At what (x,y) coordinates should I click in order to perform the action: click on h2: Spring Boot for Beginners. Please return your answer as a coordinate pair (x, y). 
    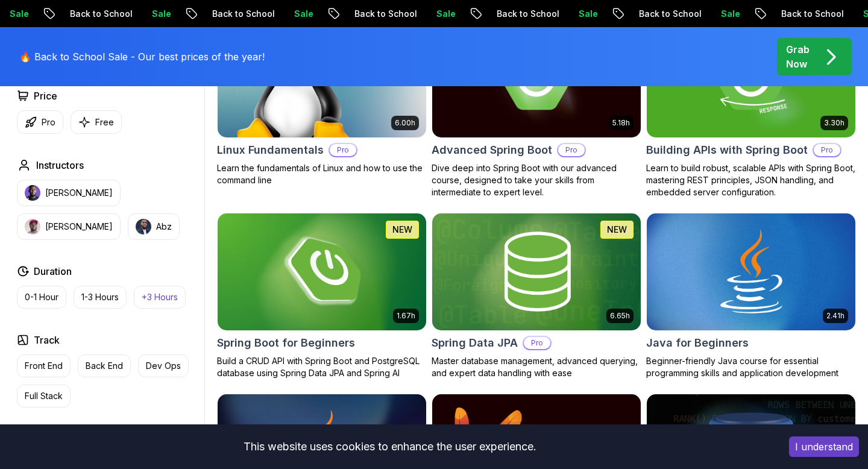
    Looking at the image, I should click on (286, 343).